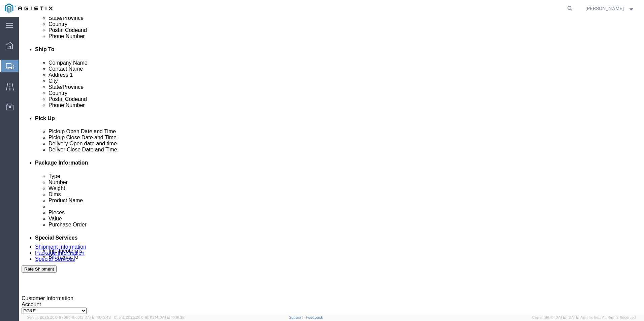 Image resolution: width=644 pixels, height=321 pixels. What do you see at coordinates (604, 8) in the screenshot?
I see `span: RICHARD LEE` at bounding box center [604, 8].